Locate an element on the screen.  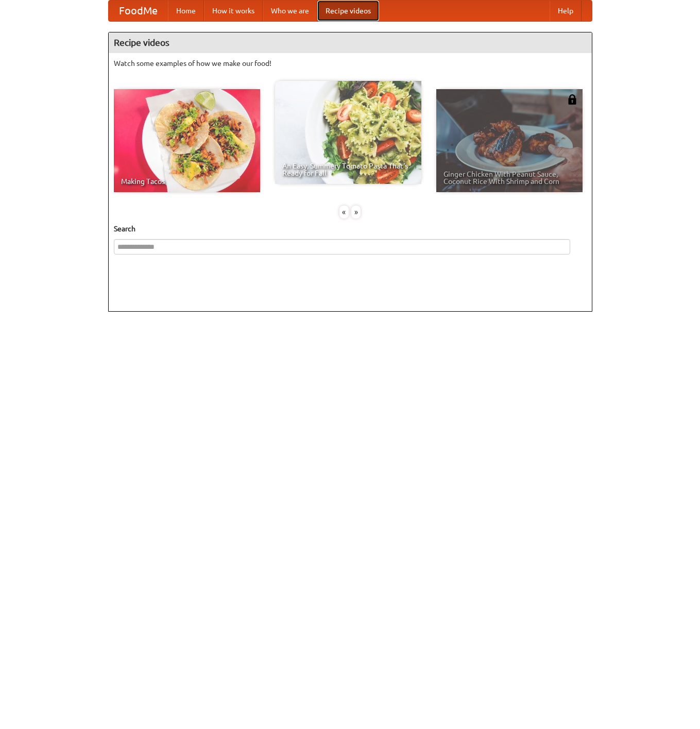
a: Making Tacos is located at coordinates (187, 141).